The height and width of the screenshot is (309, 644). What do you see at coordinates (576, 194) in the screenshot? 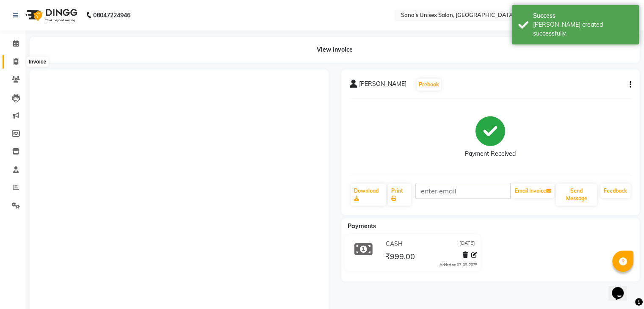
I see `button: Send Message` at bounding box center [576, 194].